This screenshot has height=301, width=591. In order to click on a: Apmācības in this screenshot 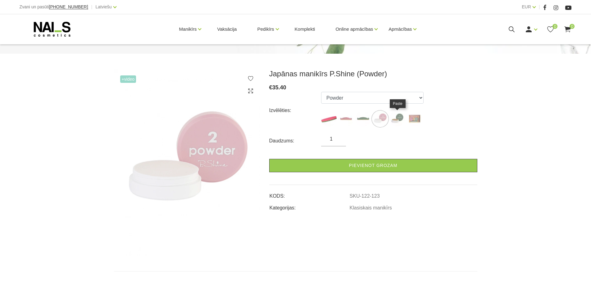, I will do `click(400, 29)`.